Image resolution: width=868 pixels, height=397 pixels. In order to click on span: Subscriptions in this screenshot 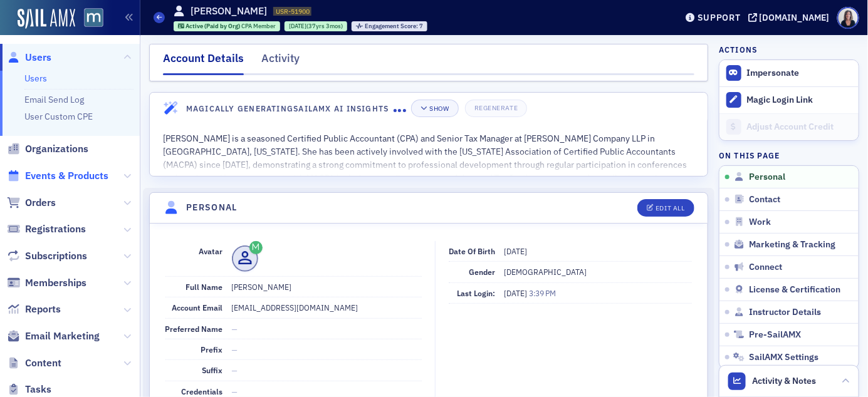, I will do `click(56, 256)`.